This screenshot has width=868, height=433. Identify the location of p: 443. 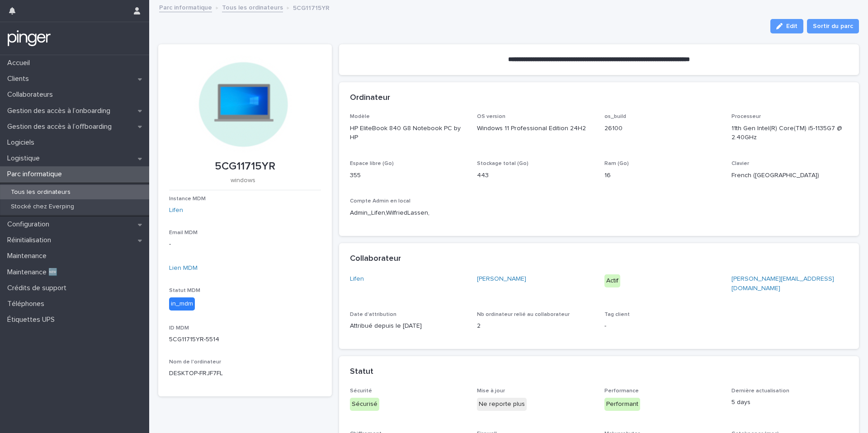
(535, 175).